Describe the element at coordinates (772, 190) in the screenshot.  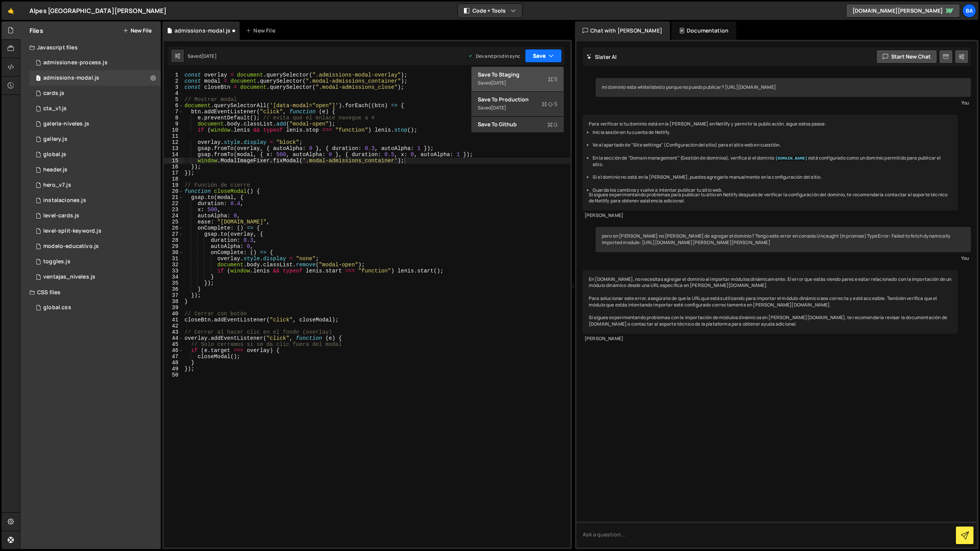
I see `li: Guarda los cambios y vuelve a intentar publicar tu sitio web.` at that location.